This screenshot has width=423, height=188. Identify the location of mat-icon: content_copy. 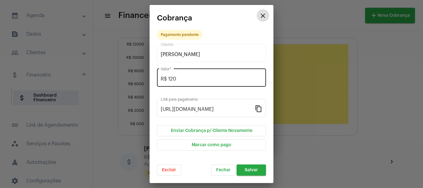
(258, 108).